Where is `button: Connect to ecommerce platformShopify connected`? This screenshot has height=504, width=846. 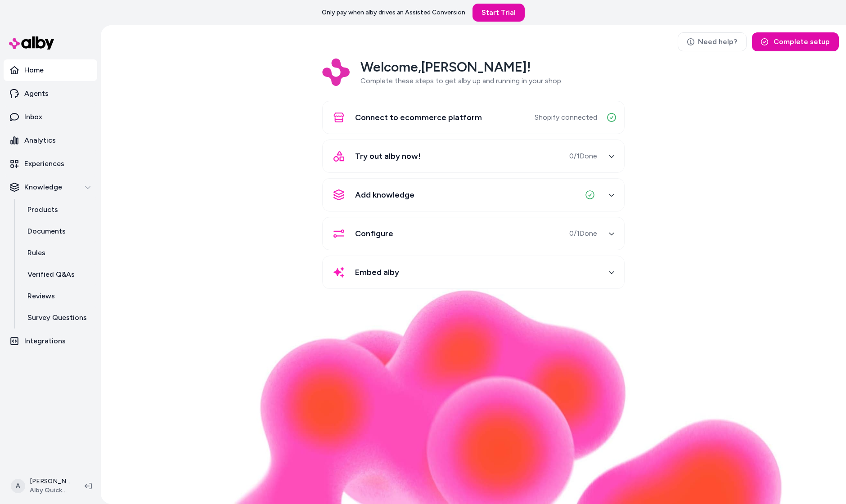 button: Connect to ecommerce platformShopify connected is located at coordinates (473, 118).